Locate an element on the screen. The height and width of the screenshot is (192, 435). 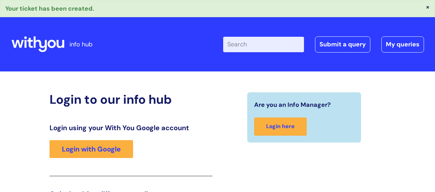
span: Are you an Info Manager? is located at coordinates (292, 105).